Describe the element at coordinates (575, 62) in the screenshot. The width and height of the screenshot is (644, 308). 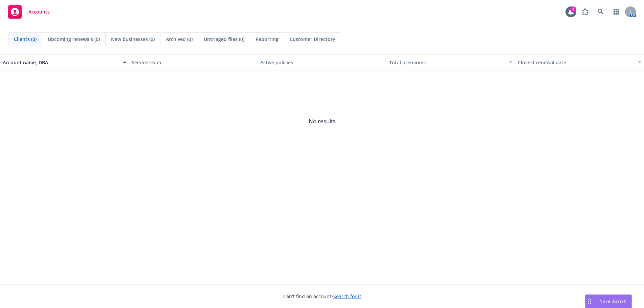
I see `div: Closest renewal date` at that location.